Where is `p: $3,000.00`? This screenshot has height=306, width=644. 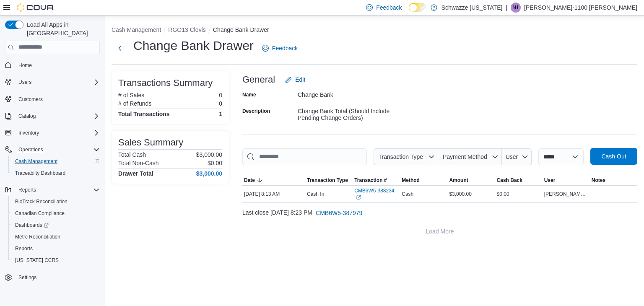 p: $3,000.00 is located at coordinates (209, 155).